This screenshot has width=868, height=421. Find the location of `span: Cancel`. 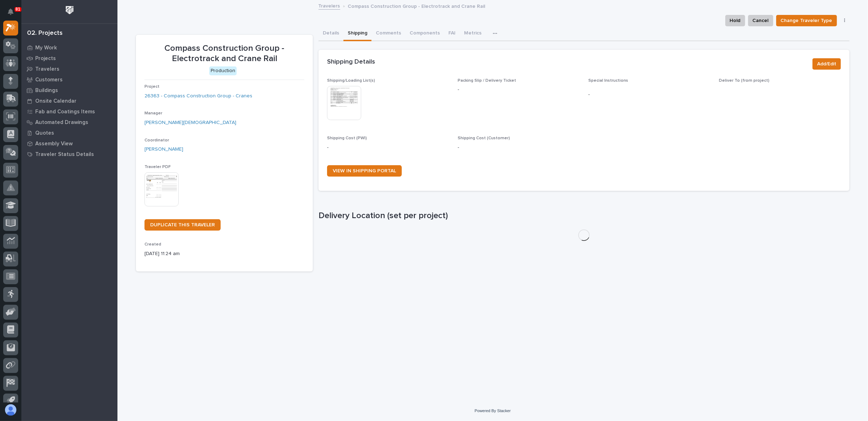

span: Cancel is located at coordinates (760, 21).